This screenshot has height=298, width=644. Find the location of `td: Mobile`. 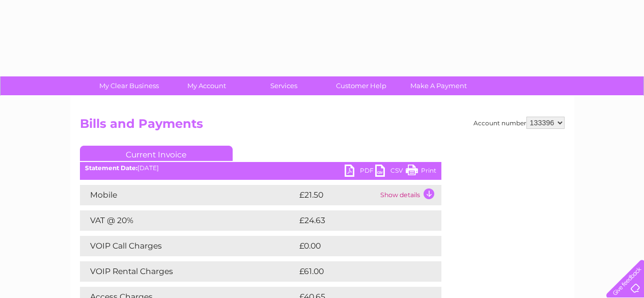

td: Mobile is located at coordinates (188, 195).